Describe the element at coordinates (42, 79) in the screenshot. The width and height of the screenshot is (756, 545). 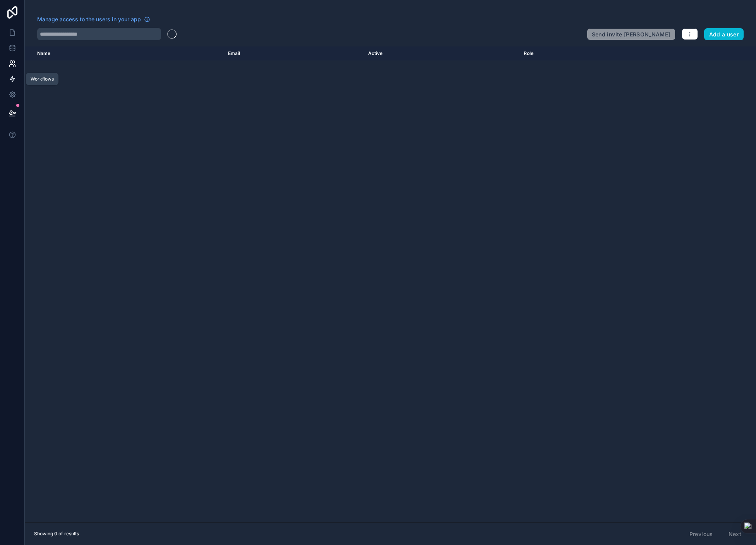
I see `div: Workflows` at that location.